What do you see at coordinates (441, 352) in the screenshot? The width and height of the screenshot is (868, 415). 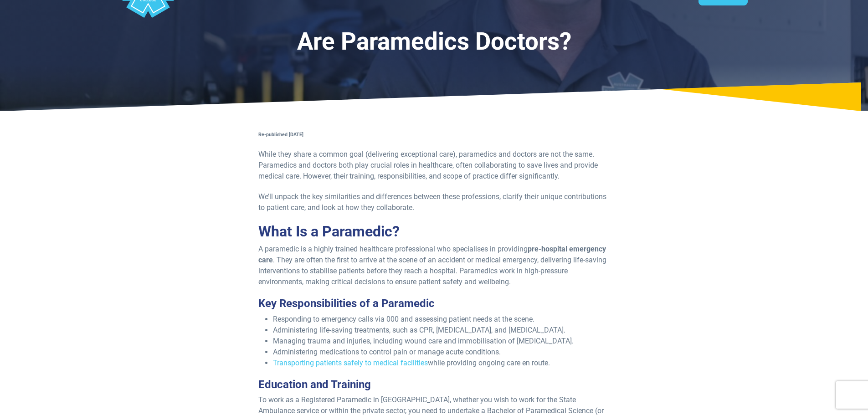 I see `li: Administering medications to control pain or manage acute conditions.` at bounding box center [441, 352].